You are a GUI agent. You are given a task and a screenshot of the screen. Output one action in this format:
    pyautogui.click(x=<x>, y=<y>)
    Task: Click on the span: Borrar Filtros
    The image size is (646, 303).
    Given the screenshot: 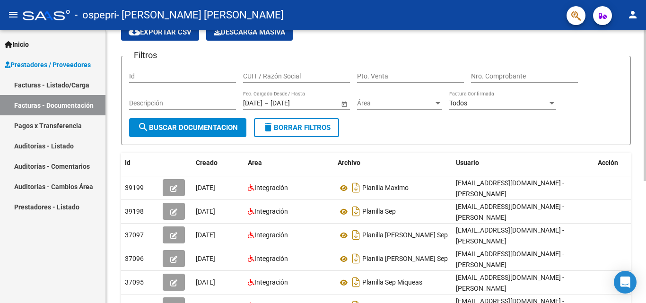 What is the action you would take?
    pyautogui.click(x=297, y=128)
    